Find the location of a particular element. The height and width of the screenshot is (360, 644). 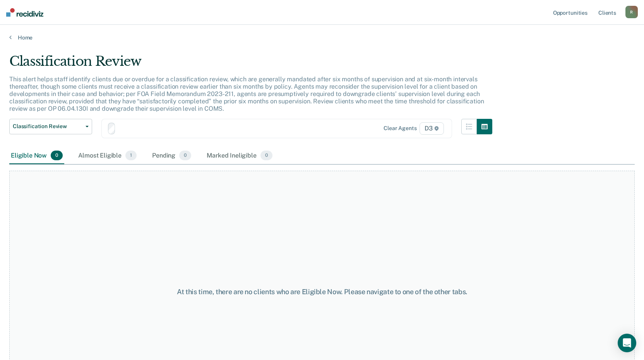

div: Pending0 is located at coordinates (171, 156).